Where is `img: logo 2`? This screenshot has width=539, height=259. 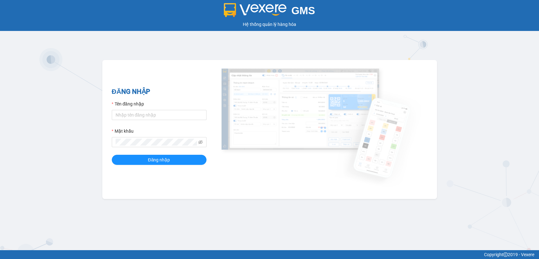
img: logo 2 is located at coordinates (255, 10).